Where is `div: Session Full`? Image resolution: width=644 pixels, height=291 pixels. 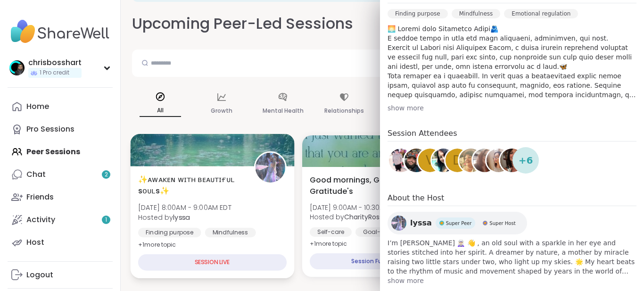 div: Session Full is located at coordinates (368, 261).